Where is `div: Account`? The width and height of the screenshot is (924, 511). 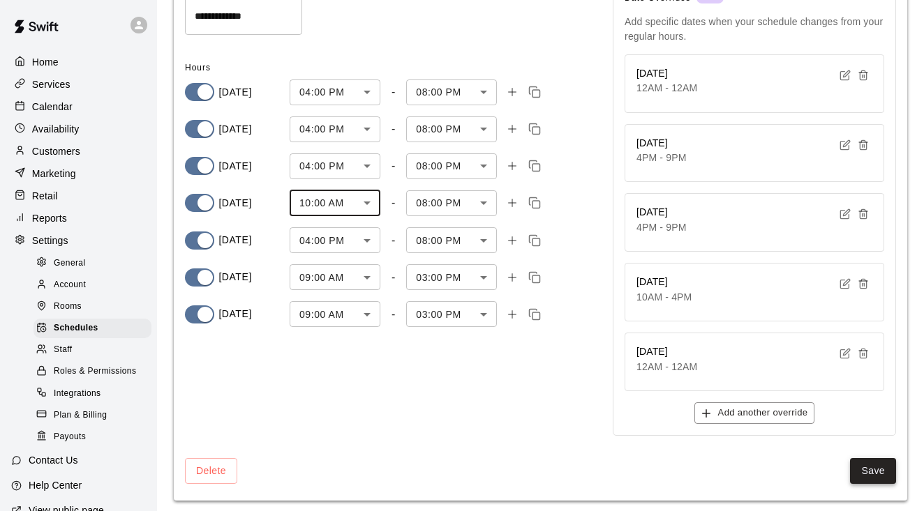
div: Account is located at coordinates (92, 285).